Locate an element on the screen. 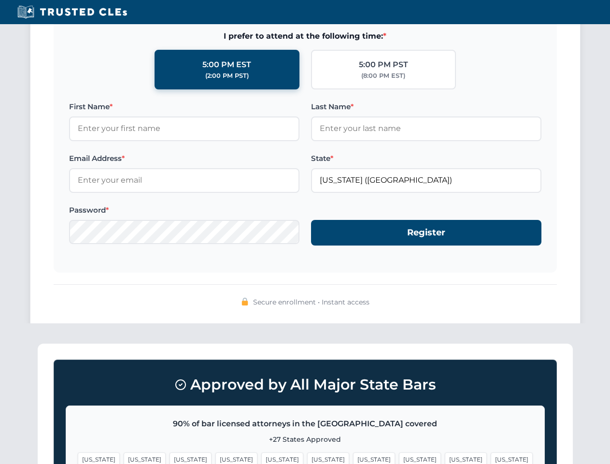  div: 5:00 PM EST is located at coordinates (227, 65).